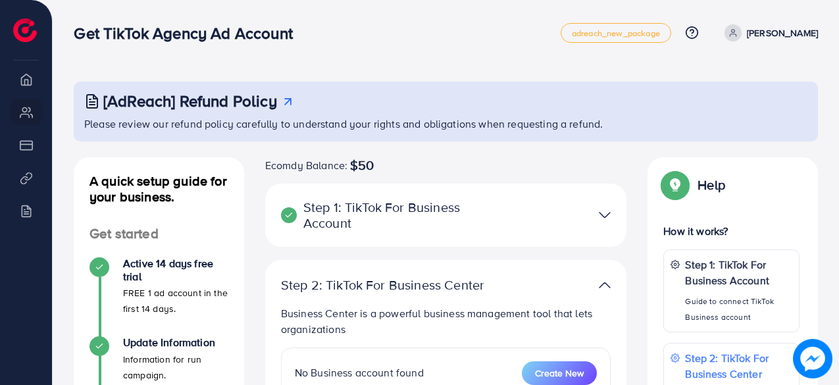  What do you see at coordinates (446, 321) in the screenshot?
I see `p: Business Center is a powerful business management tool that lets organizations` at bounding box center [446, 321].